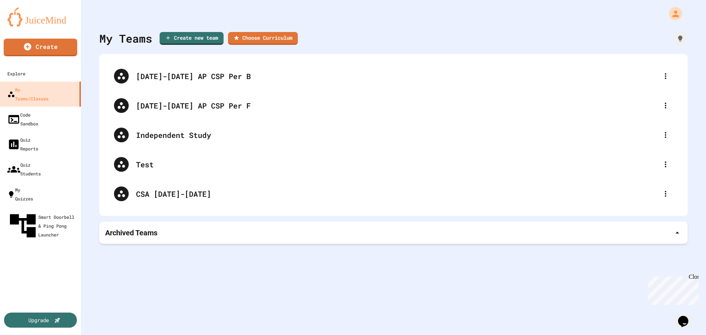  What do you see at coordinates (24, 169) in the screenshot?
I see `div: Quiz Students` at bounding box center [24, 169].